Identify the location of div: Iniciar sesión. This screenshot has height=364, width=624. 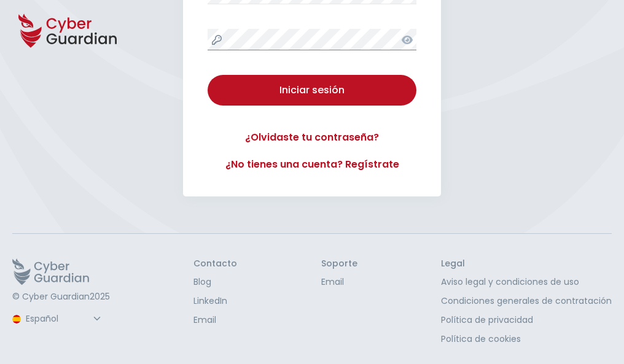
(312, 90).